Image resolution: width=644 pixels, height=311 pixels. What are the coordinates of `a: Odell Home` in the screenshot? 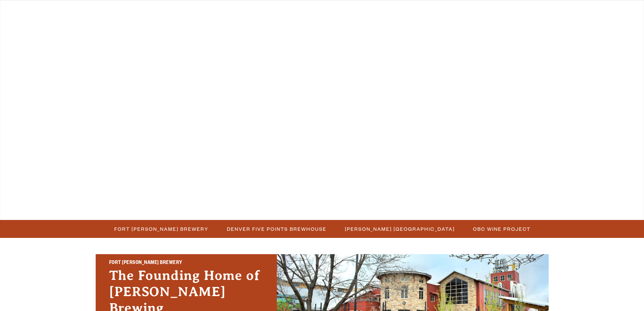 It's located at (330, 19).